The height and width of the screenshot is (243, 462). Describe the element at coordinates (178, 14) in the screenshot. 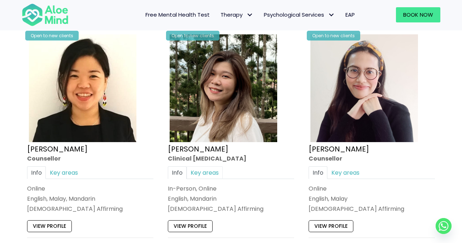

I see `span: Free Mental Health Test` at that location.